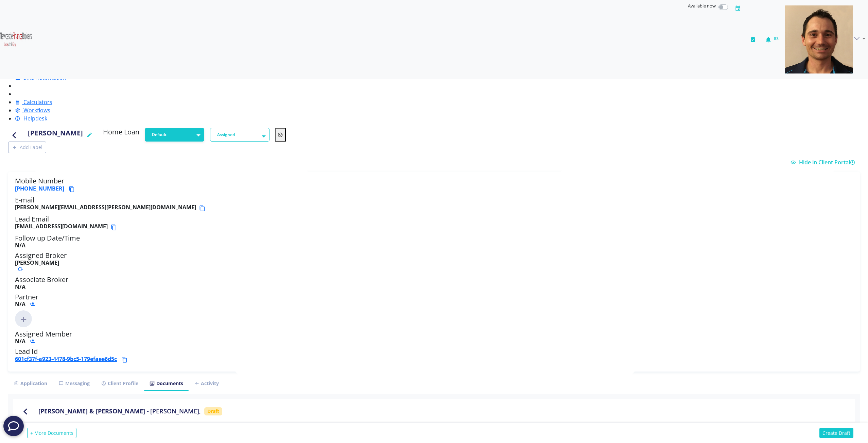 This screenshot has width=868, height=443. What do you see at coordinates (772, 40) in the screenshot?
I see `button: 83` at bounding box center [772, 40].